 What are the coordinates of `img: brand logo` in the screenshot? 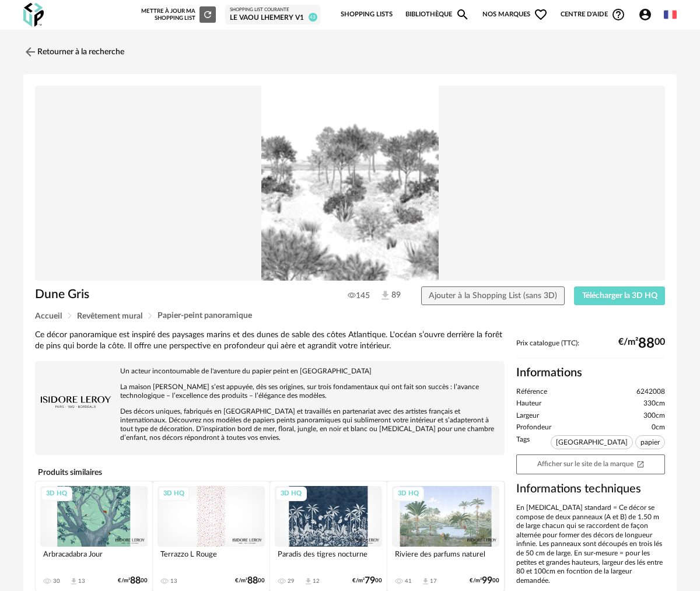 It's located at (76, 402).